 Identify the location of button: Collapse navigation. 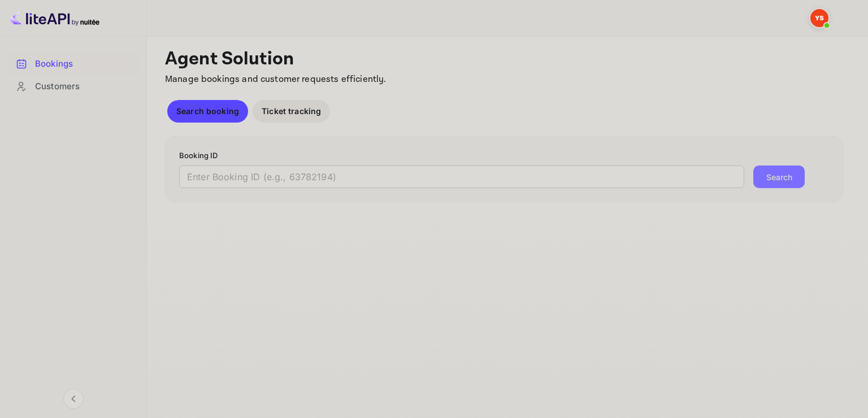
(73, 399).